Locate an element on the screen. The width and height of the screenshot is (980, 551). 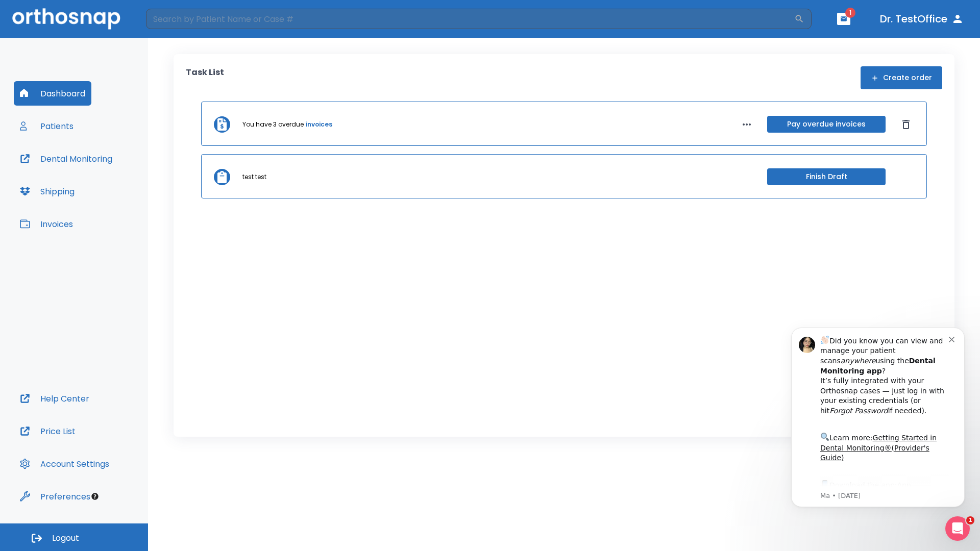
button: Dental Monitoring is located at coordinates (66, 159).